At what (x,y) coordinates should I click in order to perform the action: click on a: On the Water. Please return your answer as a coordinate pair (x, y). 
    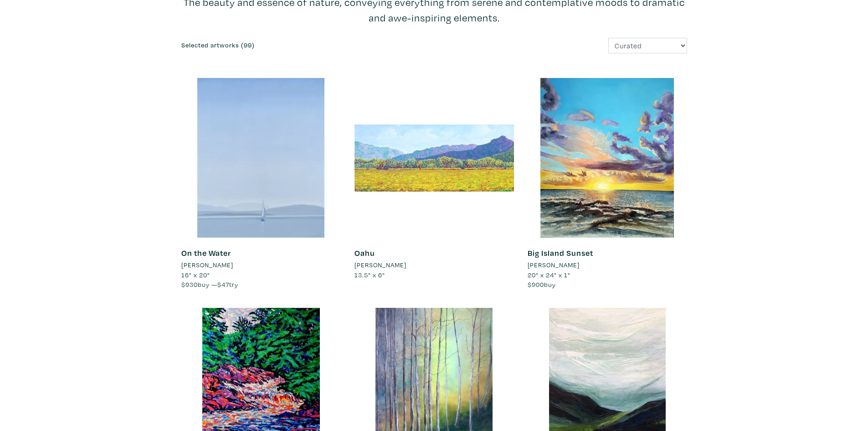
    Looking at the image, I should click on (206, 252).